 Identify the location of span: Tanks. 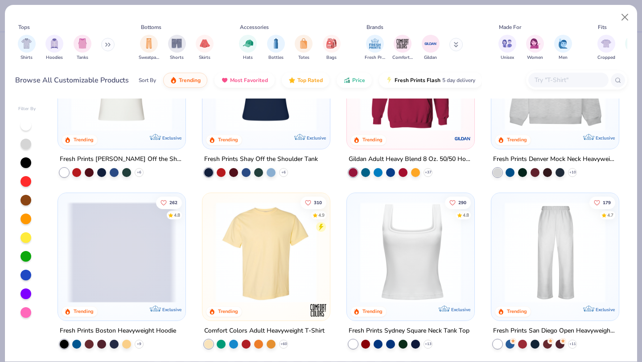
(82, 58).